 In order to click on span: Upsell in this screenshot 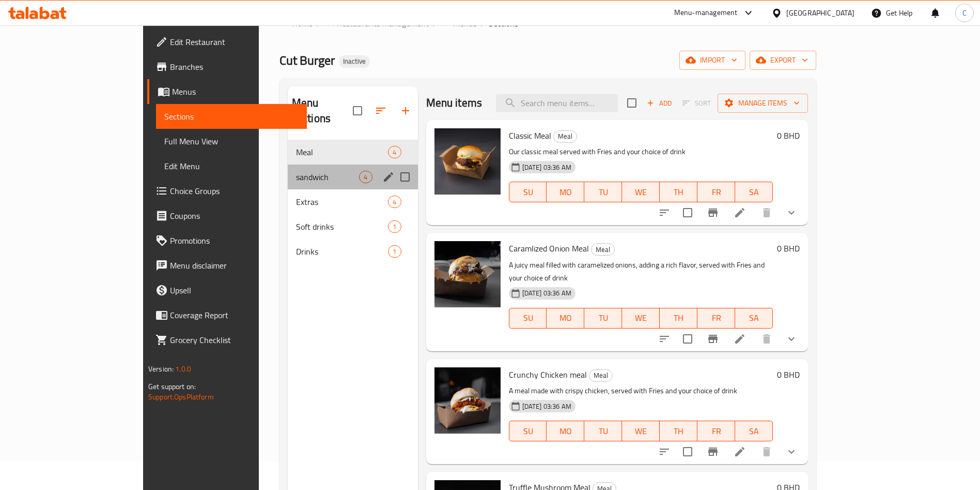, I will do `click(234, 290)`.